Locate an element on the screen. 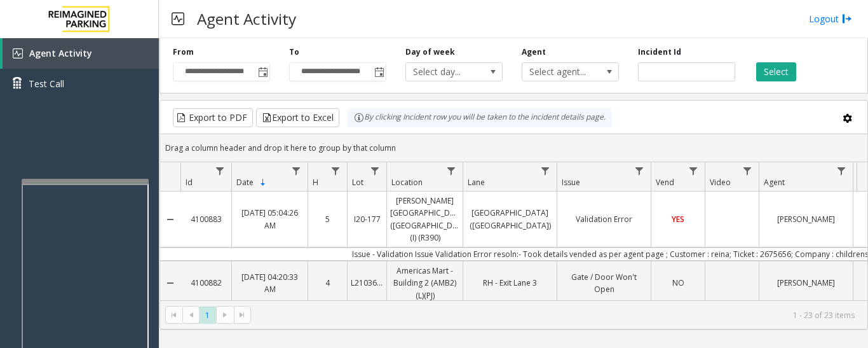  button: Export to Excel is located at coordinates (297, 118).